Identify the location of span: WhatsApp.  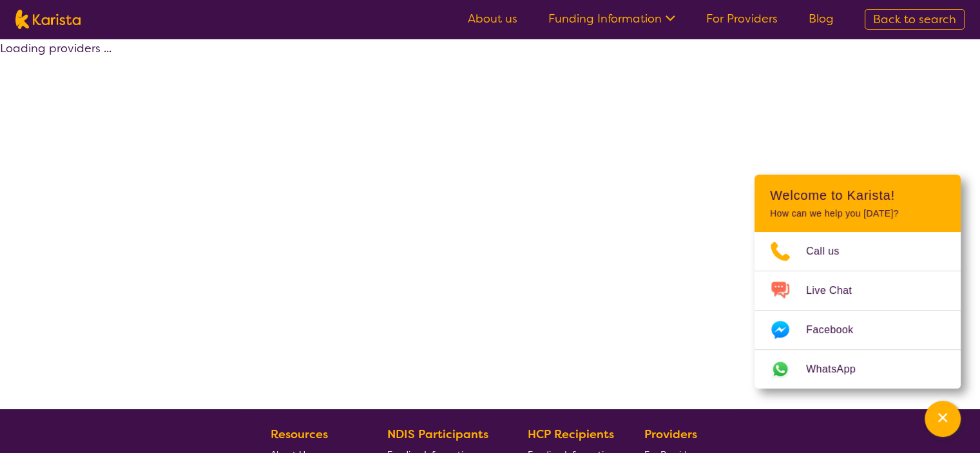
(838, 369).